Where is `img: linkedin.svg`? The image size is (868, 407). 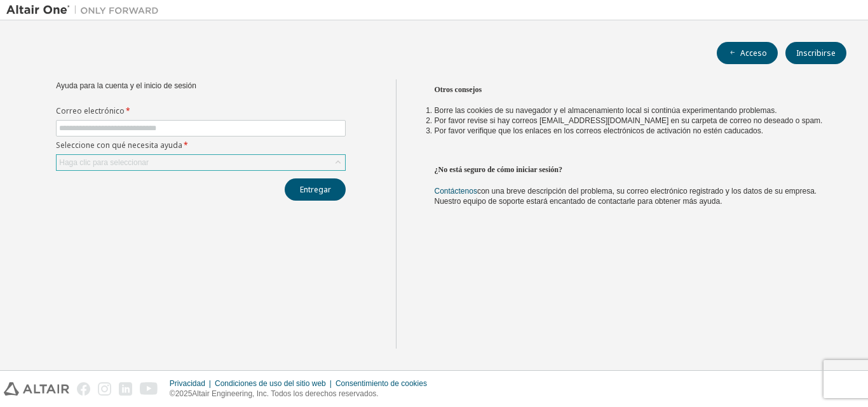
img: linkedin.svg is located at coordinates (125, 389).